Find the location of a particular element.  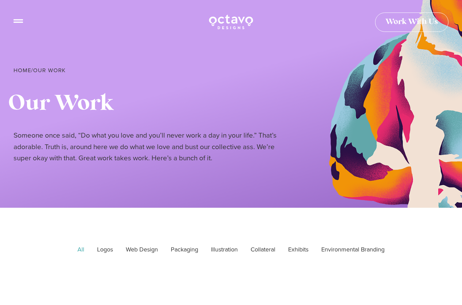

a: Environmental Branding is located at coordinates (353, 249).